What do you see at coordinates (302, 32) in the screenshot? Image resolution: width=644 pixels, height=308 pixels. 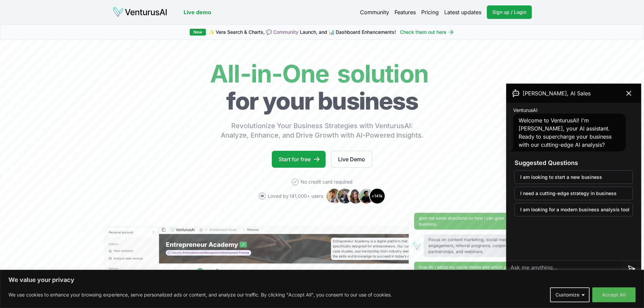 I see `span: ✨ Vera Search & Charts, 💬 Launch, and 📊 Dashboard Enhancements!` at bounding box center [302, 32].